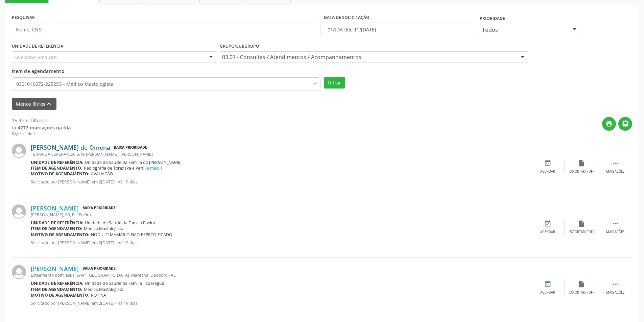 The image size is (644, 322). I want to click on a: e mais 1, so click(154, 168).